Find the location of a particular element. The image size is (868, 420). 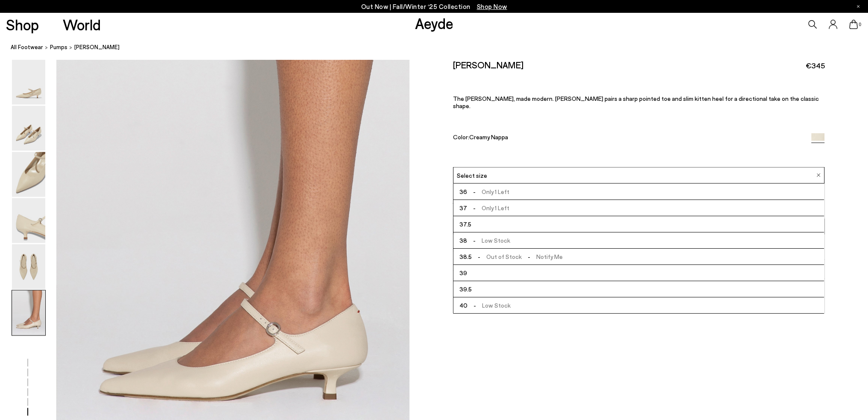

img: Polina Mary-Jane Pumps - Image 5 is located at coordinates (29, 267).